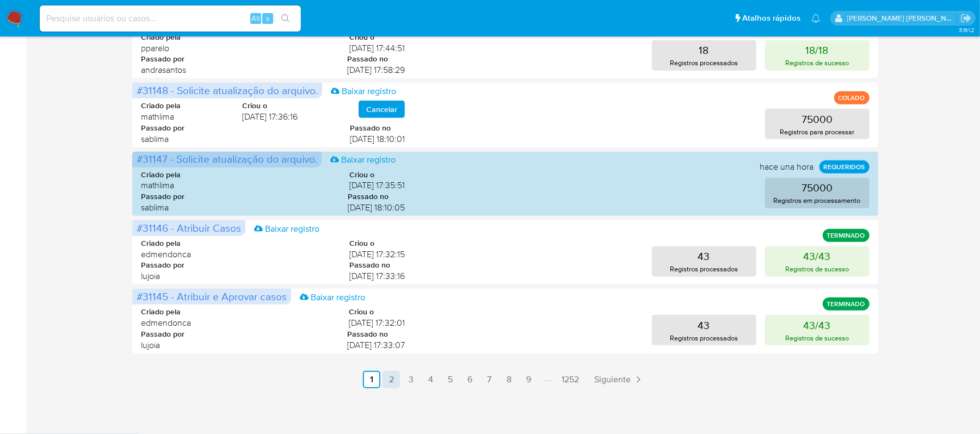 This screenshot has height=434, width=980. What do you see at coordinates (770, 18) in the screenshot?
I see `span: Atalhos rápidos` at bounding box center [770, 18].